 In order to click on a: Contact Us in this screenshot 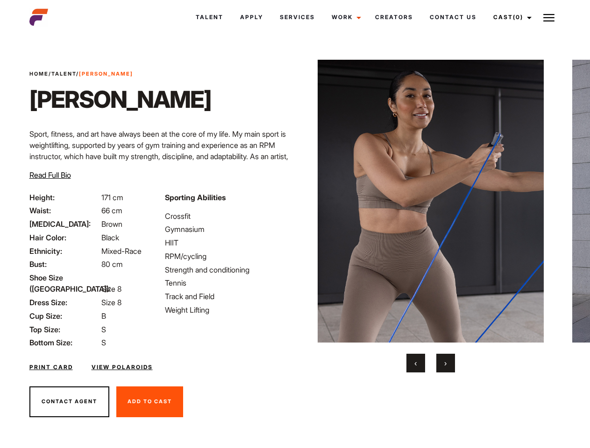, I will do `click(453, 17)`.